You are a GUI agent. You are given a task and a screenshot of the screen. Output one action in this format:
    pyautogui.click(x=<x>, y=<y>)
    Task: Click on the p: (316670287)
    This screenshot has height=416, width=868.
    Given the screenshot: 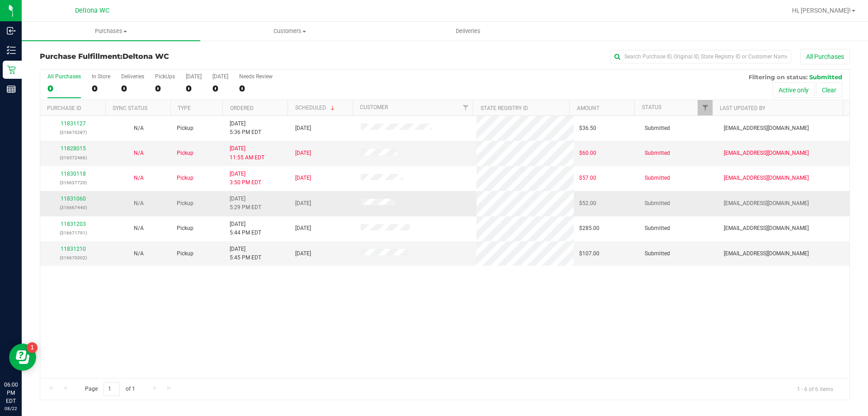 What is the action you would take?
    pyautogui.click(x=73, y=132)
    